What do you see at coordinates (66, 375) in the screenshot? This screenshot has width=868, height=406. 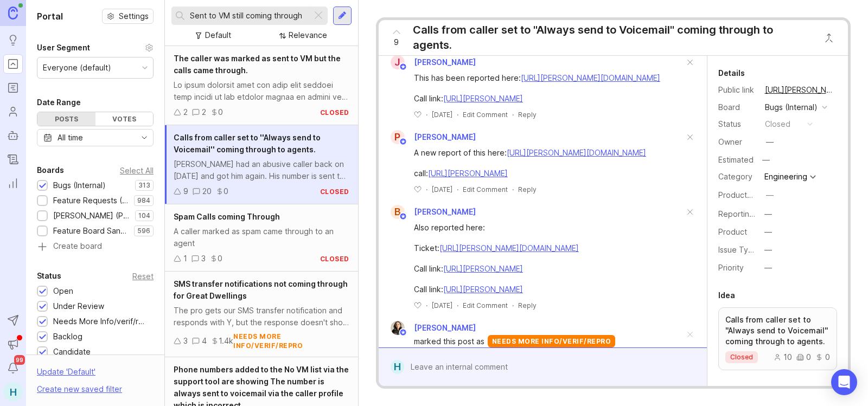 I see `div: Update ' Default '` at bounding box center [66, 375].